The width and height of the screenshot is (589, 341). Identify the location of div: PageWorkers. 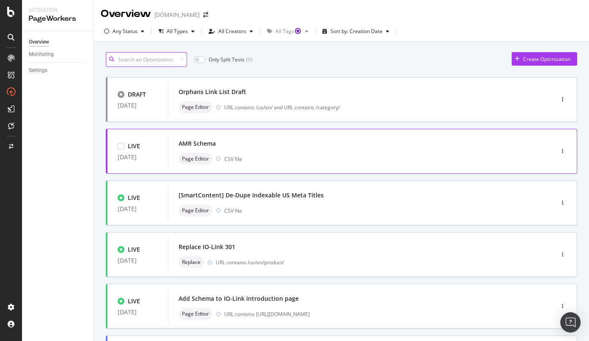
(58, 19).